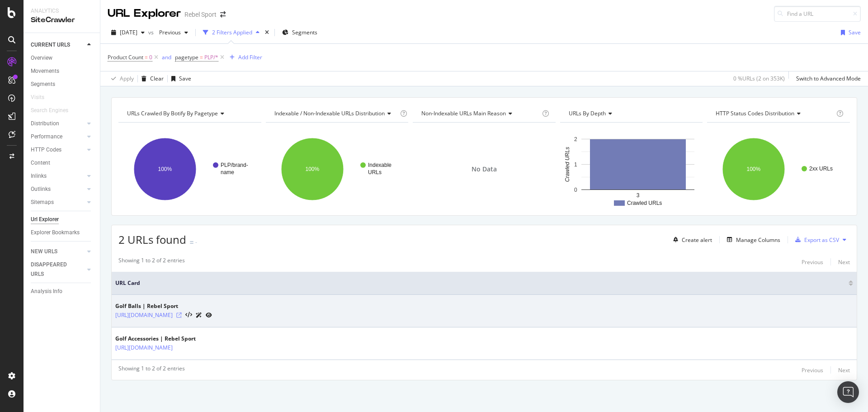  What do you see at coordinates (164, 339) in the screenshot?
I see `div: Golf Accessories | Rebel Sport` at bounding box center [164, 339].